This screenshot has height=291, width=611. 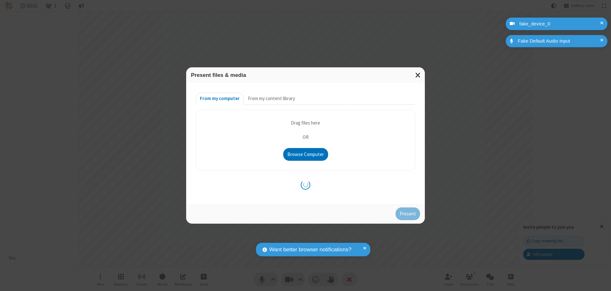 What do you see at coordinates (418, 75) in the screenshot?
I see `button: Close modal` at bounding box center [418, 75].